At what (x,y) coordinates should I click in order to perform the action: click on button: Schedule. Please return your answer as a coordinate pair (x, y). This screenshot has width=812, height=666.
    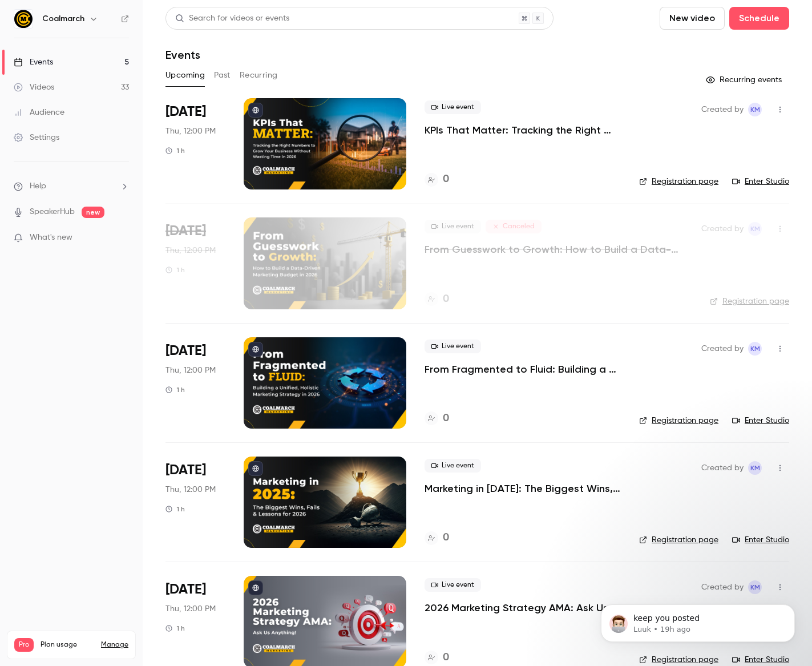
    Looking at the image, I should click on (759, 18).